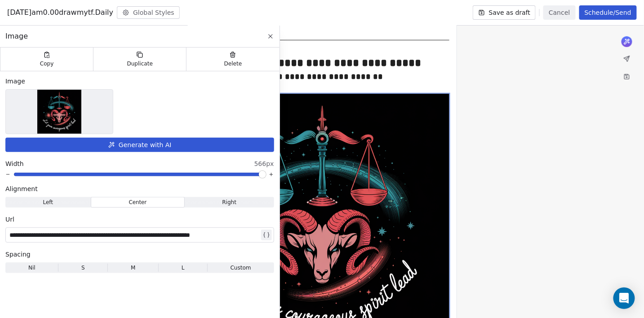  What do you see at coordinates (148, 13) in the screenshot?
I see `button: Global Styles` at bounding box center [148, 13].